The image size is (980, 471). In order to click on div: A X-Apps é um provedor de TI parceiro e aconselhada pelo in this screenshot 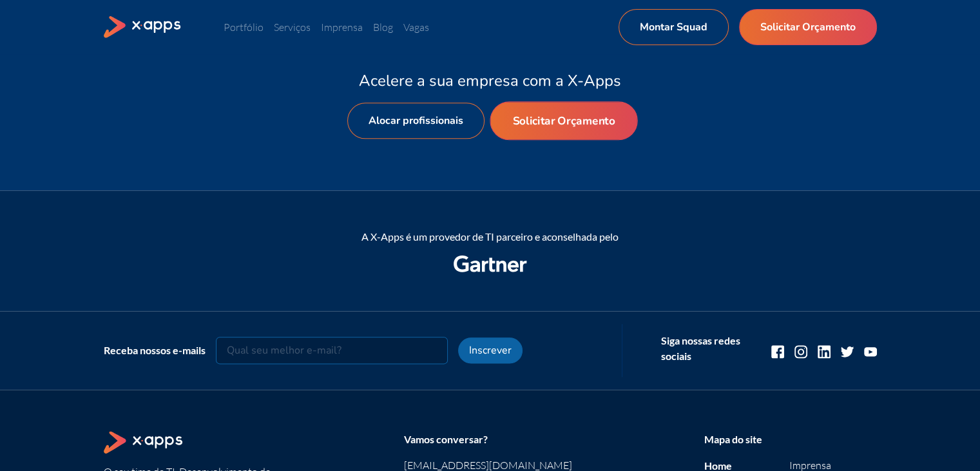, I will do `click(490, 237)`.